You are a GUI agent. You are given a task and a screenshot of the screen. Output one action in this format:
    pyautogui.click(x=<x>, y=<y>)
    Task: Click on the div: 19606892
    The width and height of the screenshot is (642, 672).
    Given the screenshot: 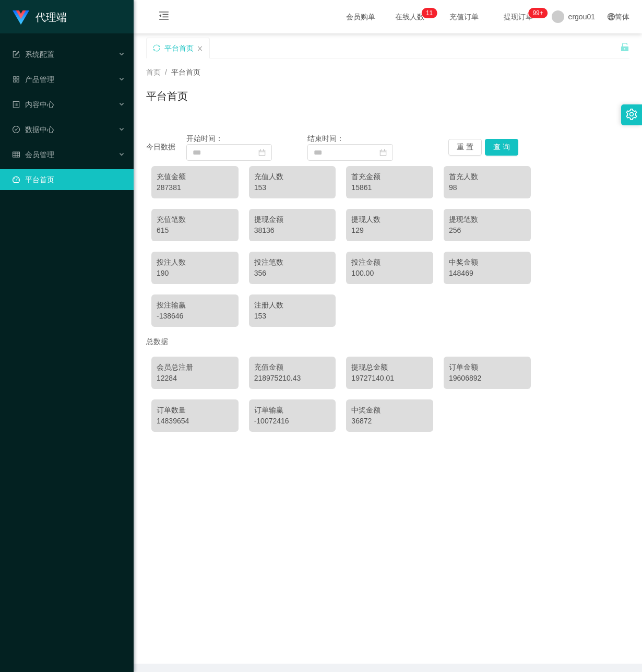 What is the action you would take?
    pyautogui.click(x=487, y=378)
    